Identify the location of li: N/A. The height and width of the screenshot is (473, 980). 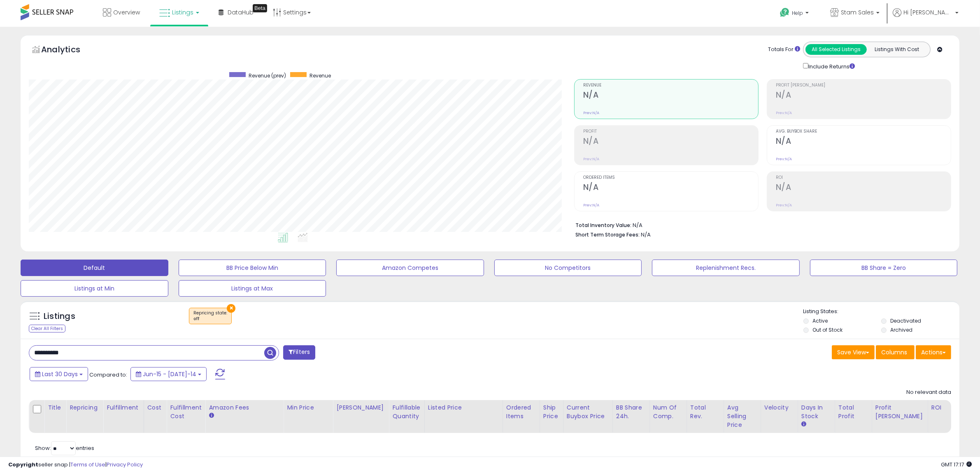
(761, 225).